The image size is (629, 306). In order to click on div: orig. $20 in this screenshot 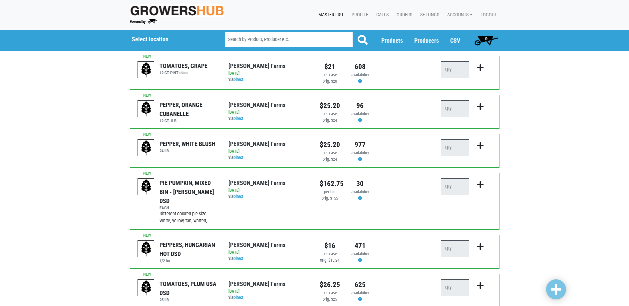, I will do `click(330, 81)`.